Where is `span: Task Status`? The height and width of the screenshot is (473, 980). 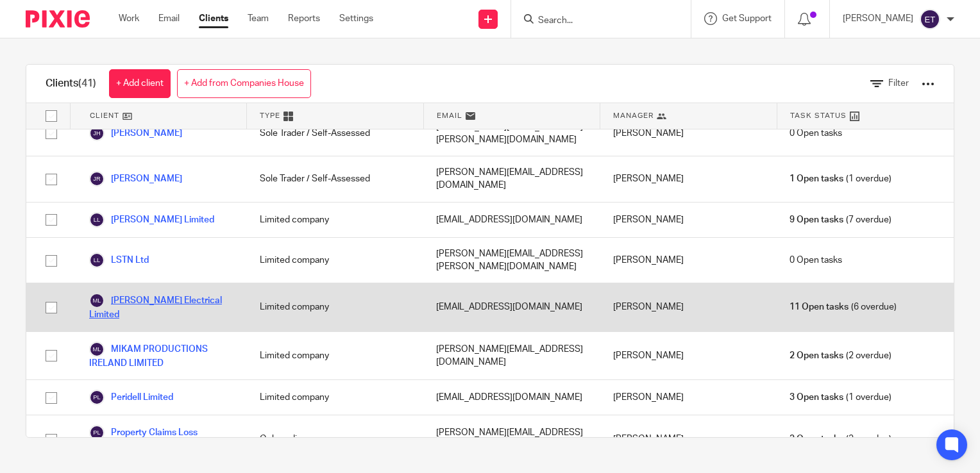
span: Task Status is located at coordinates (818, 116).